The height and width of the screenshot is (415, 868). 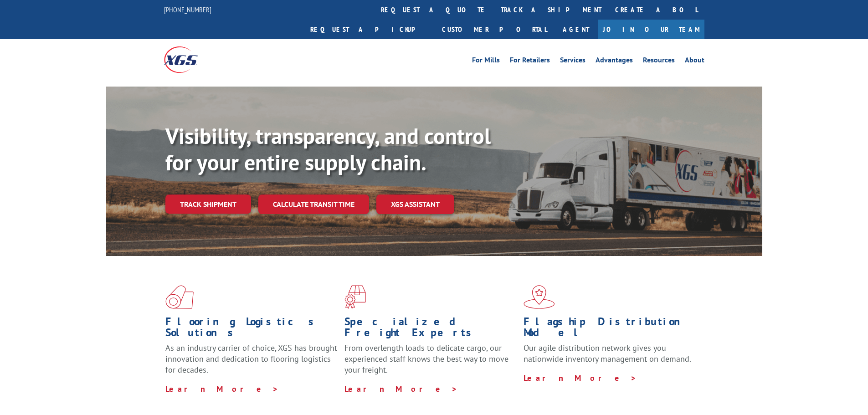 What do you see at coordinates (251, 329) in the screenshot?
I see `h1: Flooring Logistics Solutions` at bounding box center [251, 329].